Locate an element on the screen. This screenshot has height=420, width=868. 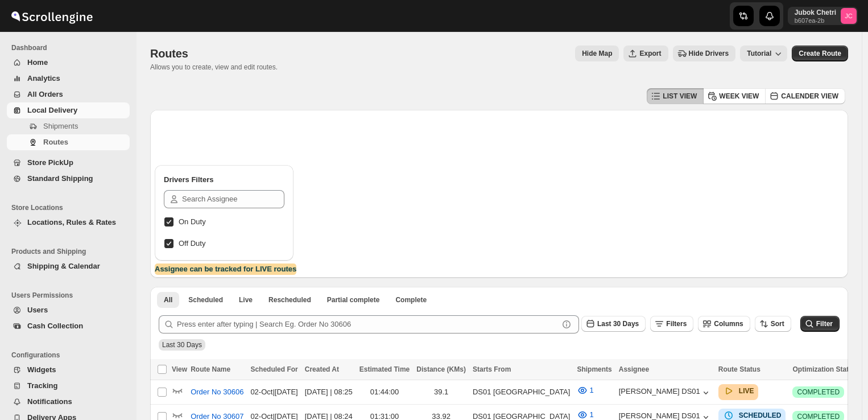
h2: Drivers Filters is located at coordinates (224, 179).